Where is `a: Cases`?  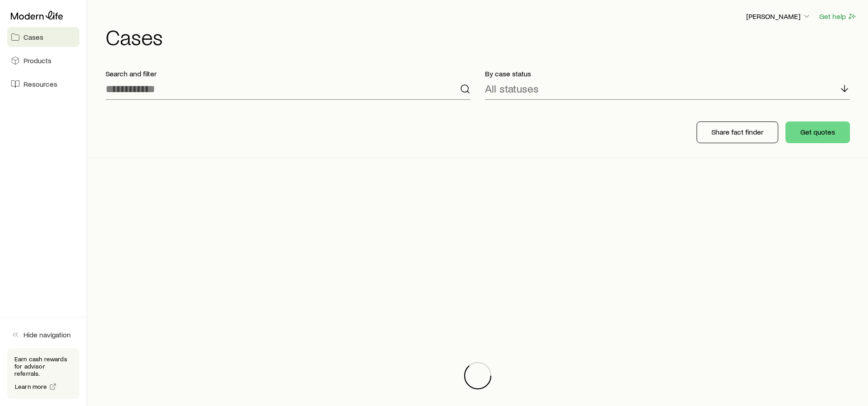 a: Cases is located at coordinates (43, 37).